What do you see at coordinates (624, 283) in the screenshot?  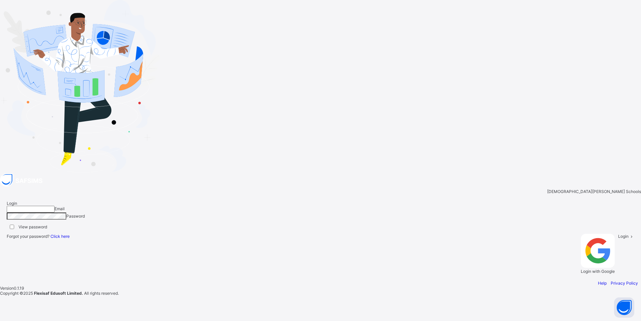 I see `a: Privacy Policy` at bounding box center [624, 283].